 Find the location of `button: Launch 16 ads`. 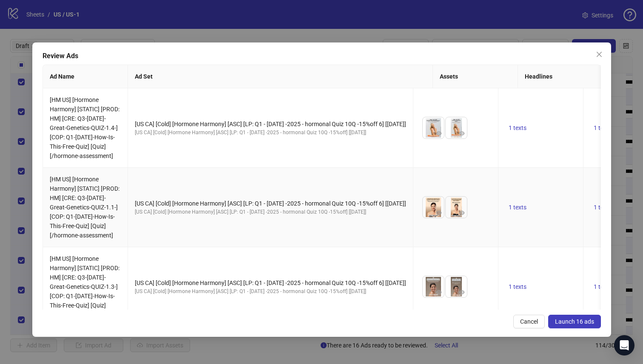

button: Launch 16 ads is located at coordinates (574, 322).